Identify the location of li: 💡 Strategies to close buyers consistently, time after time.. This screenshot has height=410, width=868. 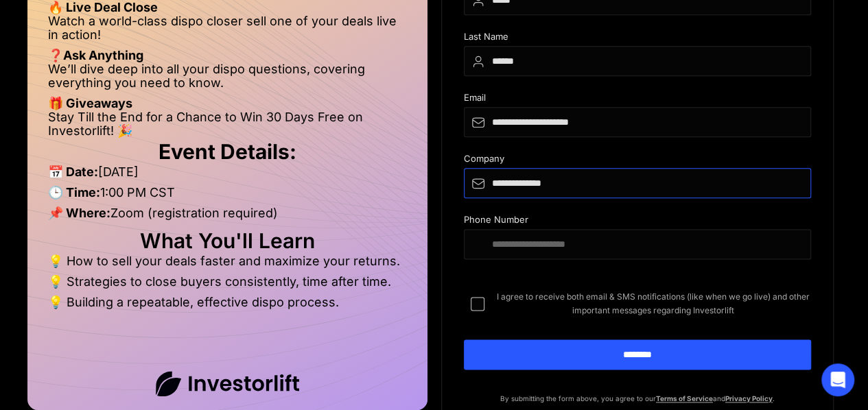
(227, 286).